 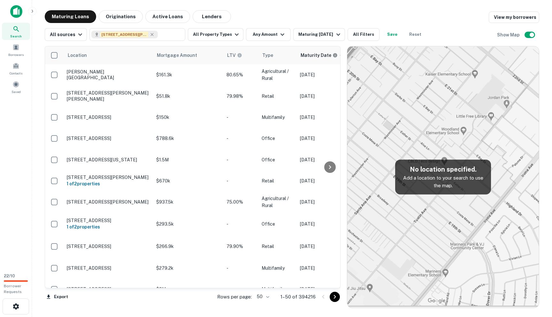 What do you see at coordinates (188, 55) in the screenshot?
I see `th: Mortgage Amount` at bounding box center [188, 55].